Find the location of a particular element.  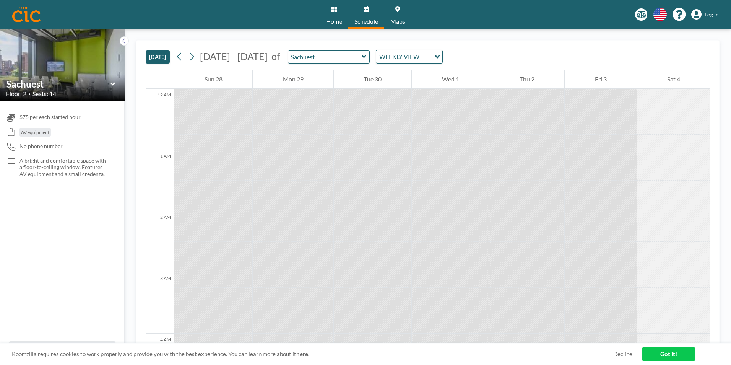

span: of is located at coordinates (276, 56).